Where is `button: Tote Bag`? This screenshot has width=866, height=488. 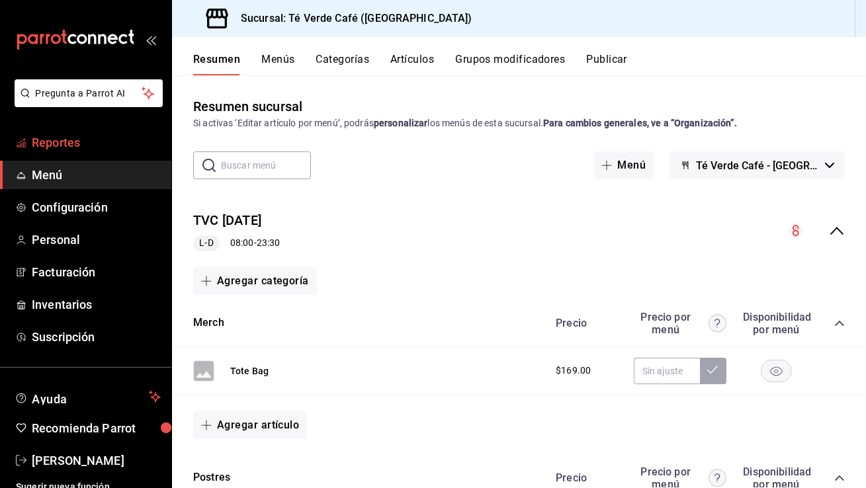 button: Tote Bag is located at coordinates (249, 371).